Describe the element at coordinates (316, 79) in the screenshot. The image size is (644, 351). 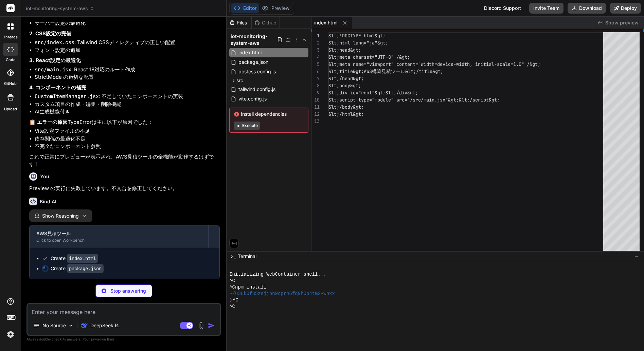
I see `div: 7` at that location.